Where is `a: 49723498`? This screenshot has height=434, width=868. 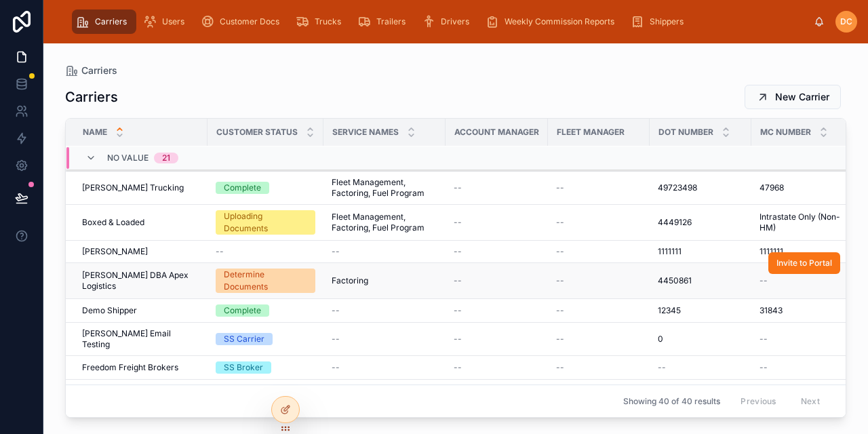
a: 49723498 is located at coordinates (701, 187).